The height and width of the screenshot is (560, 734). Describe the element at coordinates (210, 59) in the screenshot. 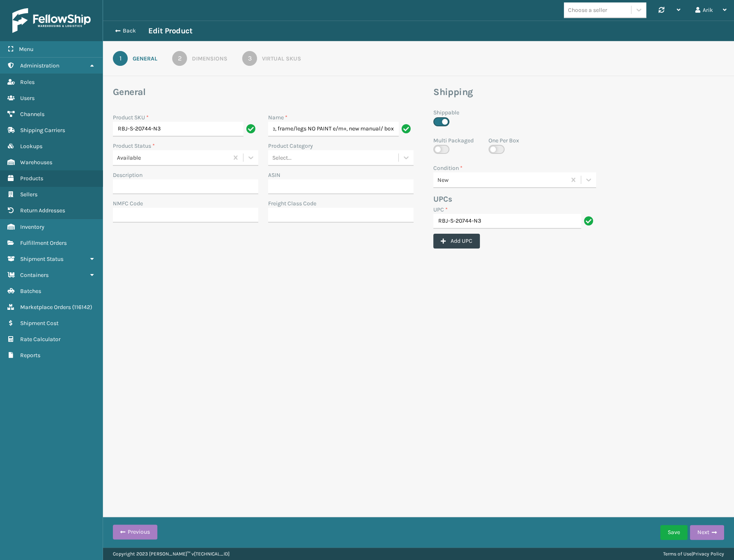

I see `div: Dimensions` at that location.